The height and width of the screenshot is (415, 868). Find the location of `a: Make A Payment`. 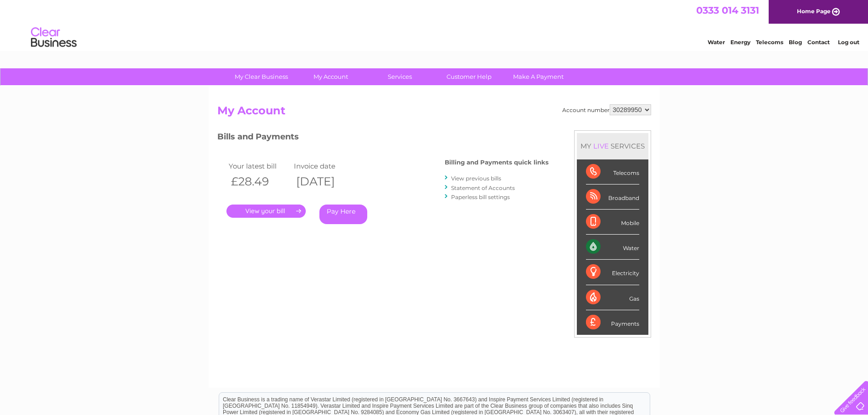

a: Make A Payment is located at coordinates (538, 77).